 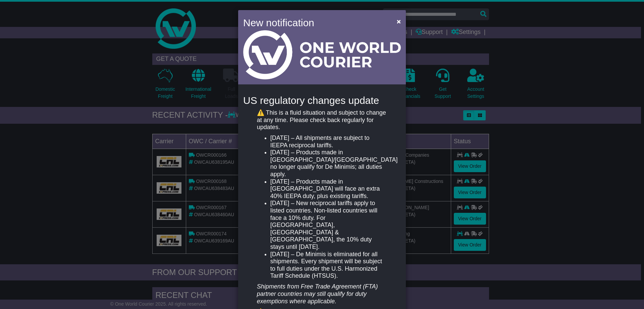 What do you see at coordinates (322, 100) in the screenshot?
I see `h4: US regulatory changes update` at bounding box center [322, 100].